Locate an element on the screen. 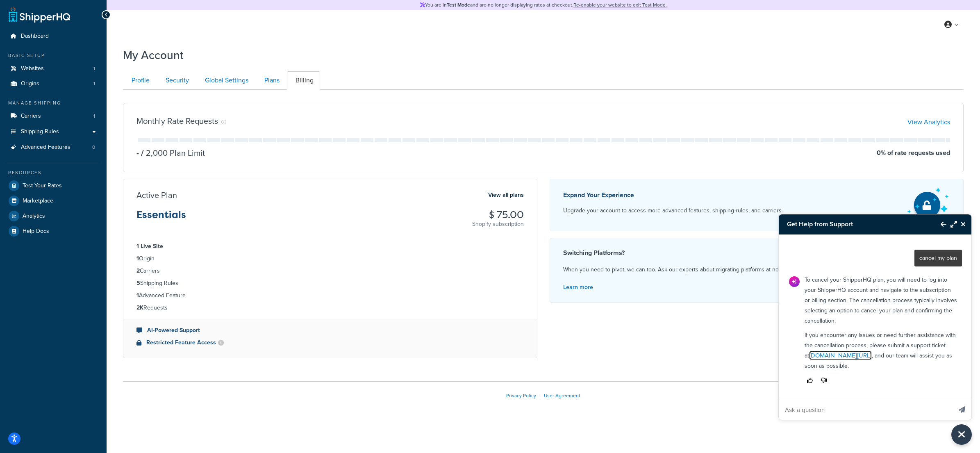 The width and height of the screenshot is (980, 453). a: Marketplace is located at coordinates (53, 201).